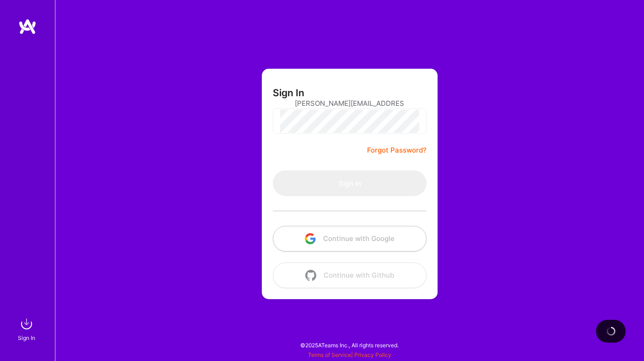 The height and width of the screenshot is (361, 644). What do you see at coordinates (350, 345) in the screenshot?
I see `div: © 2025 ATeams Inc., All rights reserved.` at bounding box center [350, 345].